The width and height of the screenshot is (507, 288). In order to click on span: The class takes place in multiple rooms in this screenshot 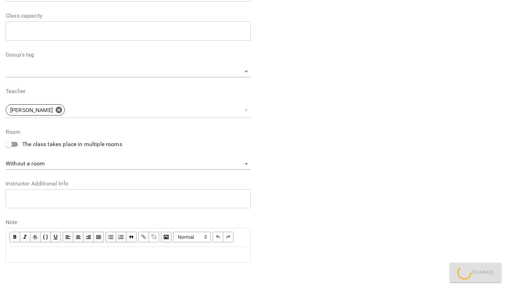, I will do `click(72, 145)`.